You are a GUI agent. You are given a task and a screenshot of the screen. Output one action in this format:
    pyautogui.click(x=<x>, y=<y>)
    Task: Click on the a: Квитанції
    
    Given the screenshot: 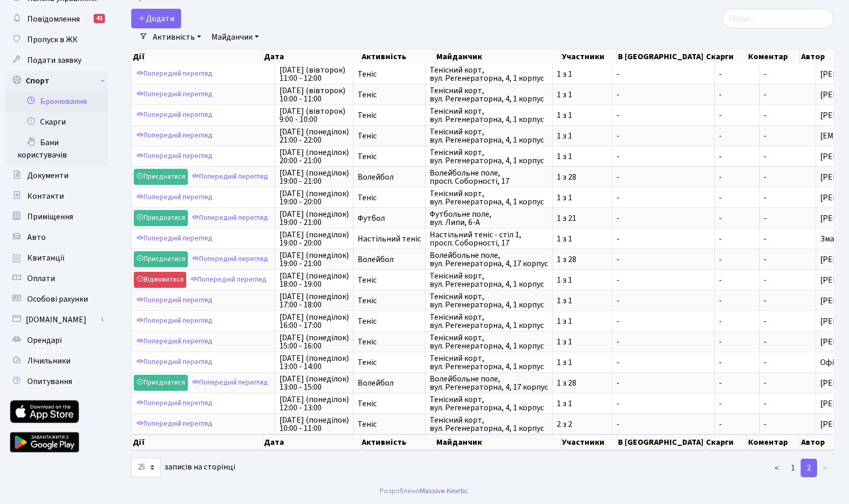 What is the action you would take?
    pyautogui.click(x=56, y=257)
    